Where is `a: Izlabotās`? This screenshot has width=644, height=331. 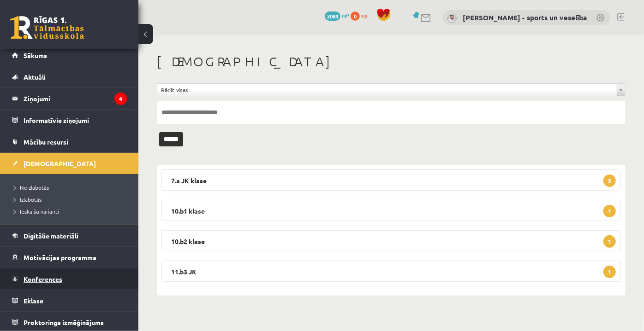
a: Izlabotās is located at coordinates (72, 200).